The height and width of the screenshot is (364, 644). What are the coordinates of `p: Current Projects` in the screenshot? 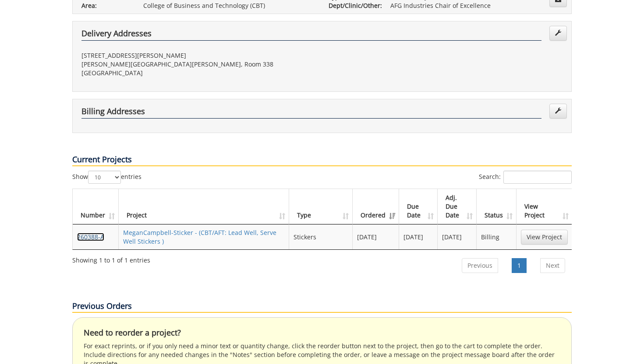 It's located at (322, 160).